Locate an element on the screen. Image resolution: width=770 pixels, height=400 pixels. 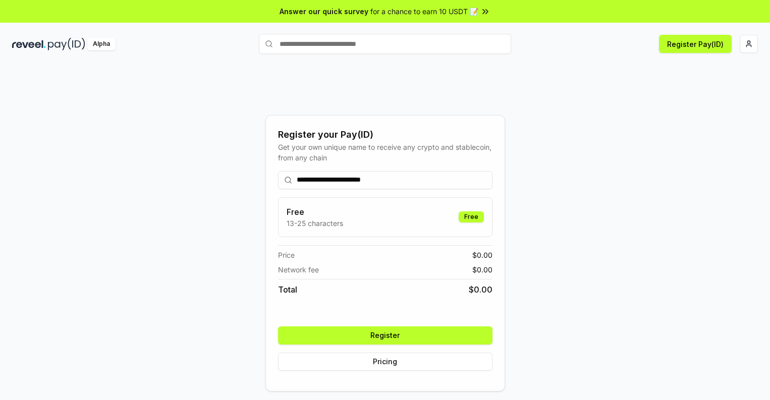
div: Free is located at coordinates (471, 217).